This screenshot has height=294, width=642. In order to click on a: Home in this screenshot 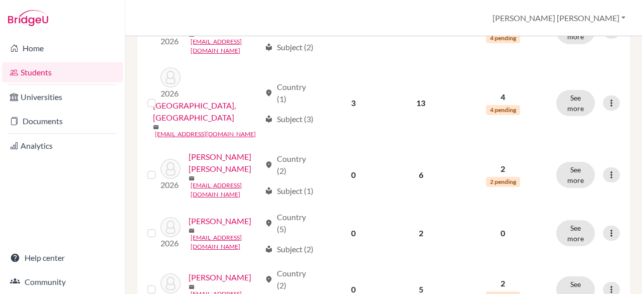, I will do `click(62, 48)`.